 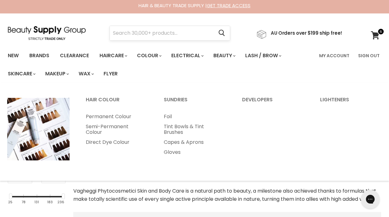 What do you see at coordinates (162, 33) in the screenshot?
I see `input: Search` at bounding box center [162, 33].